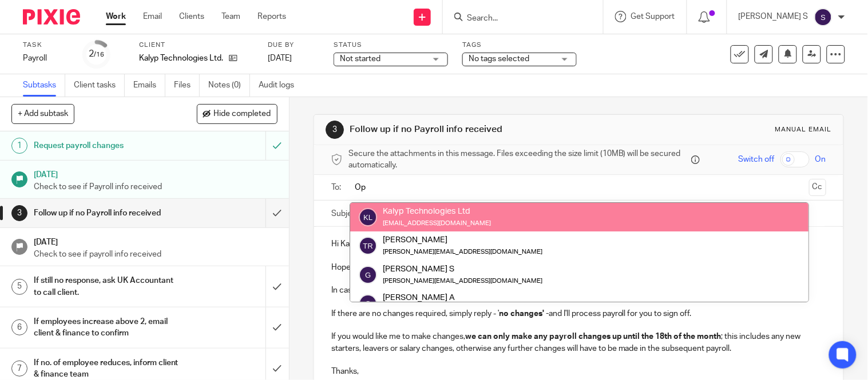 This screenshot has height=380, width=868. I want to click on h1: If still no response, ask UK Accountant to call client., so click(107, 286).